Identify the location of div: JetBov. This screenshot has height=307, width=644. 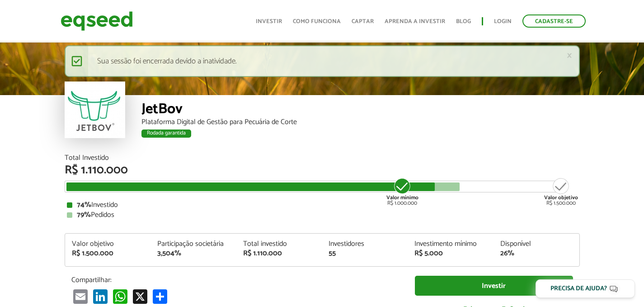
(361, 110).